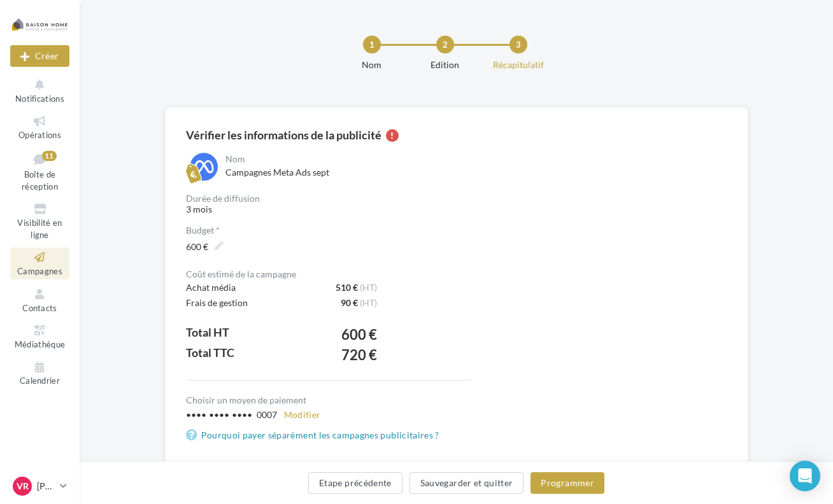  I want to click on span: Opérations, so click(39, 135).